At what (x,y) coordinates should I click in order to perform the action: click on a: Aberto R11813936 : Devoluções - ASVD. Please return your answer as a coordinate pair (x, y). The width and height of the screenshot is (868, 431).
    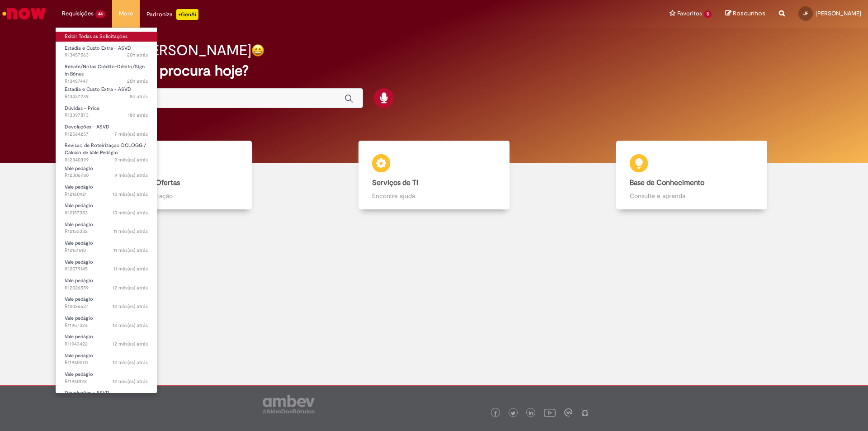
    Looking at the image, I should click on (106, 396).